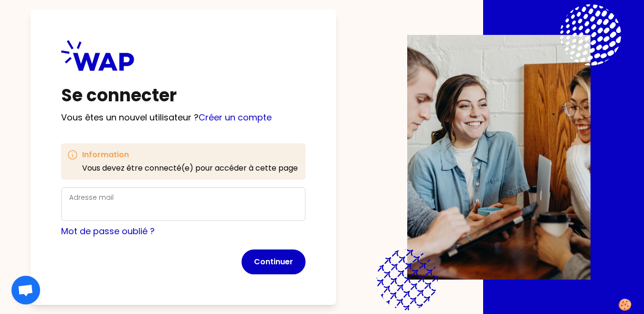  What do you see at coordinates (274, 262) in the screenshot?
I see `button: Continuer` at bounding box center [274, 262].